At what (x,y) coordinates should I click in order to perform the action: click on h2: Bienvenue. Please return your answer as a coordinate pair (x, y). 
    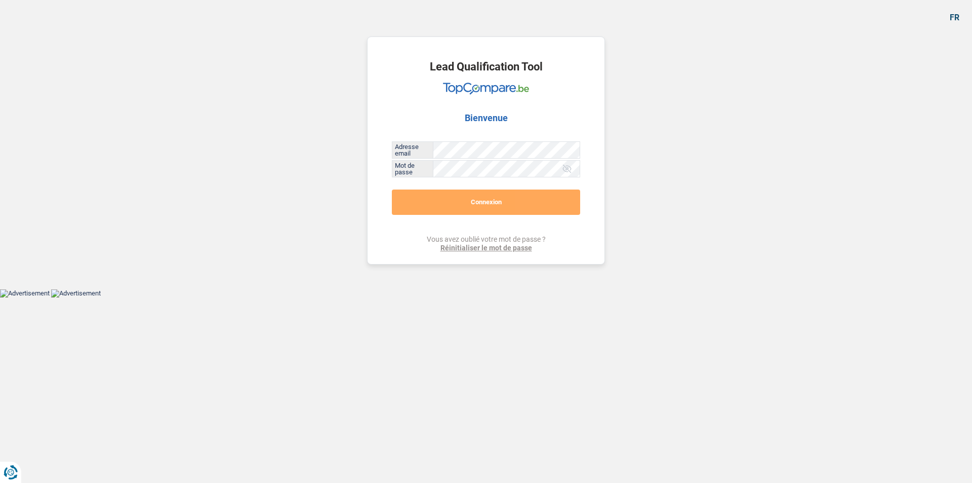
    Looking at the image, I should click on (486, 118).